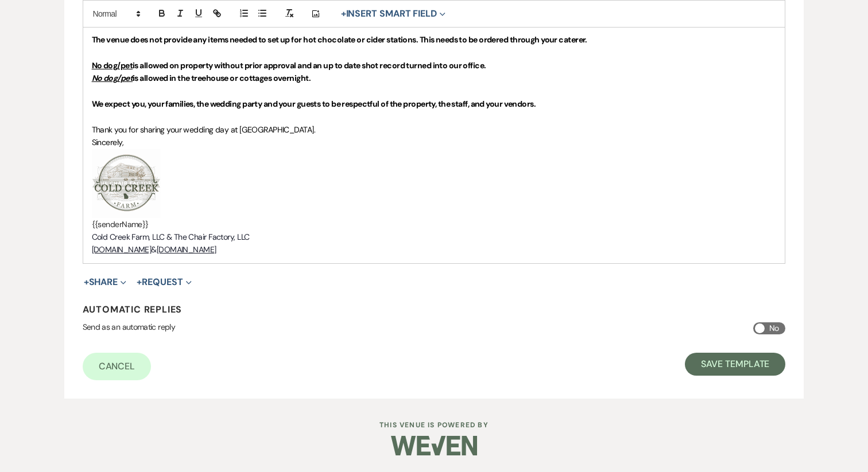 The image size is (868, 472). I want to click on span: No, so click(774, 328).